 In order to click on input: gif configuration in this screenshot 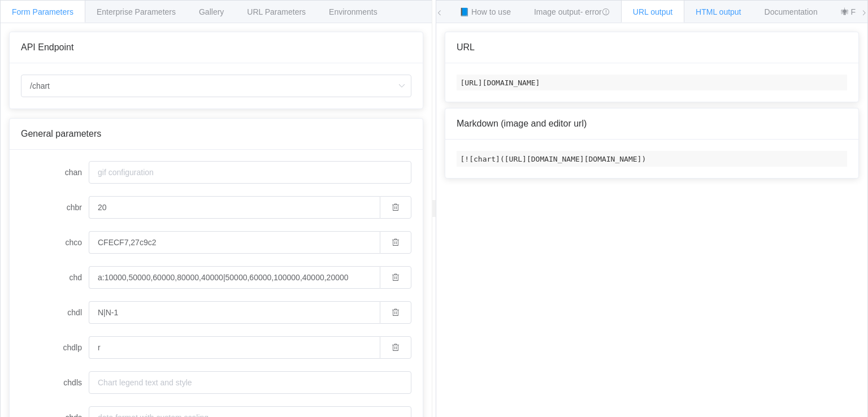, I will do `click(250, 173)`.